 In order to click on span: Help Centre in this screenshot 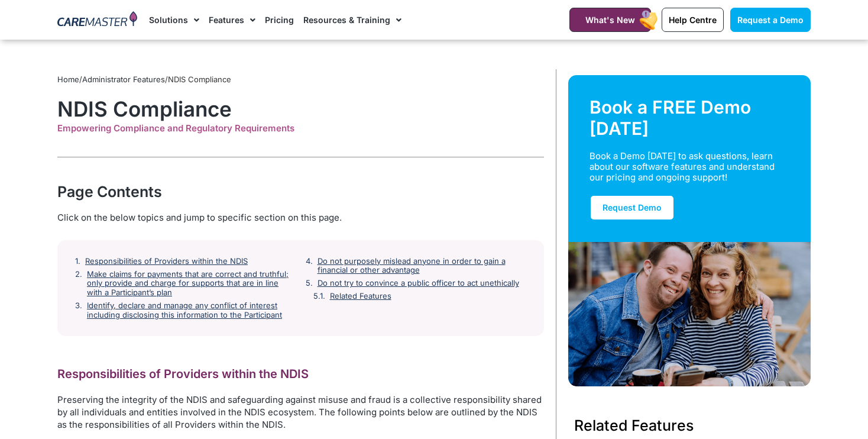, I will do `click(692, 20)`.